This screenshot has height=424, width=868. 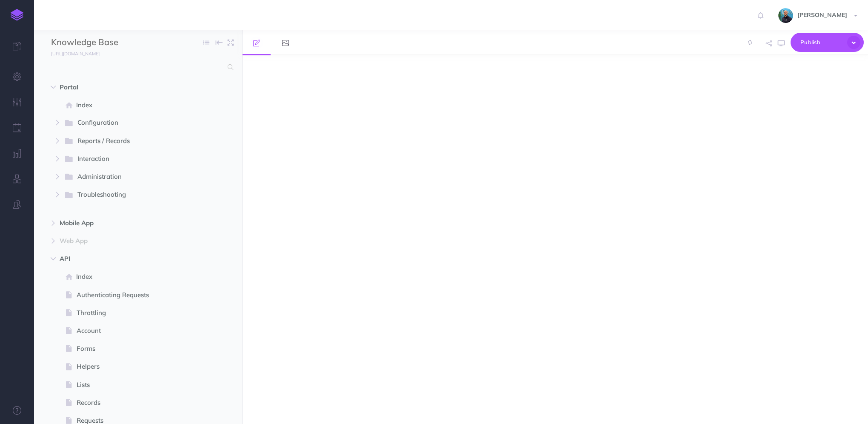 What do you see at coordinates (827, 42) in the screenshot?
I see `button: Publish` at bounding box center [827, 42].